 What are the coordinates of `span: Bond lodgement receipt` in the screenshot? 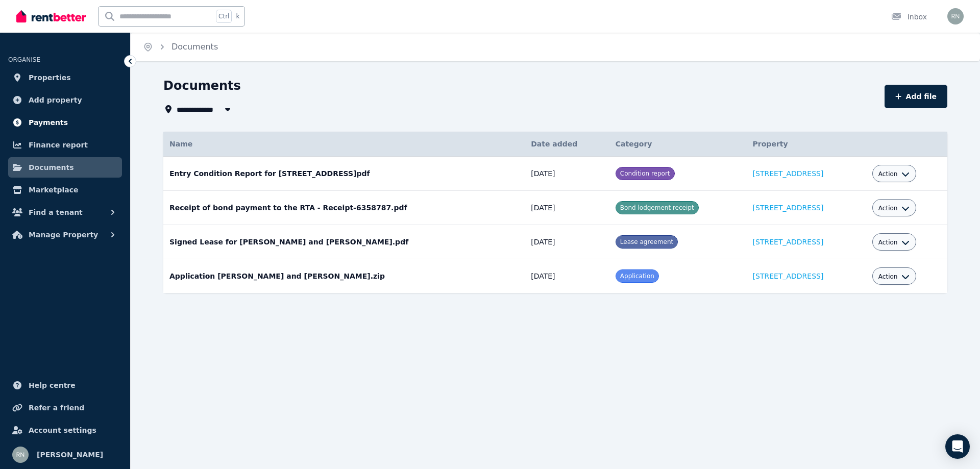 It's located at (657, 208).